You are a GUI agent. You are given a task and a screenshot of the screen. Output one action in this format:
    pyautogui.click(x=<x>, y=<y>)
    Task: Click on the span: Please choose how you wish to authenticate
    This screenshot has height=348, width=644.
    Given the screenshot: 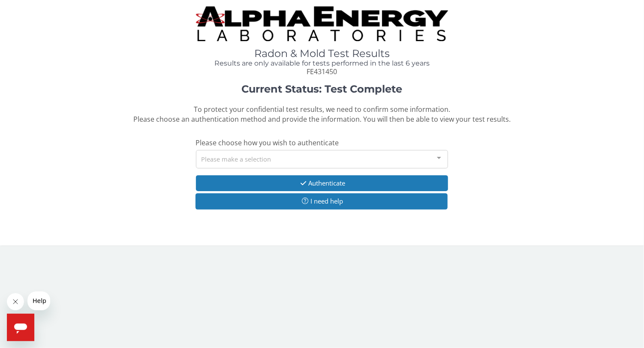 What is the action you would take?
    pyautogui.click(x=268, y=142)
    